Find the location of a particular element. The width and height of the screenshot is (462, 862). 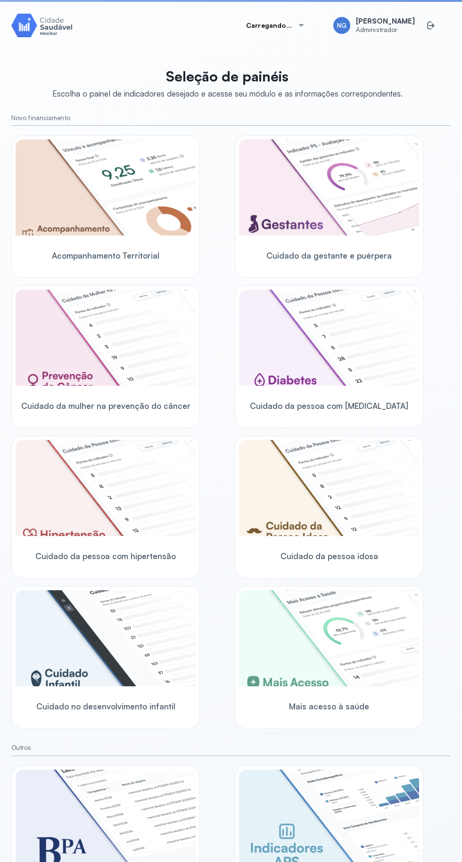

button: Carregando... is located at coordinates (275, 25).